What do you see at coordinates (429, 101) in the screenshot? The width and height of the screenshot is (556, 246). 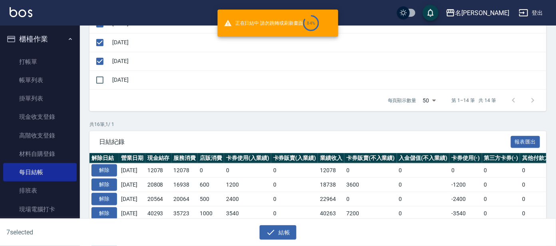 I see `div: 50` at bounding box center [429, 101].